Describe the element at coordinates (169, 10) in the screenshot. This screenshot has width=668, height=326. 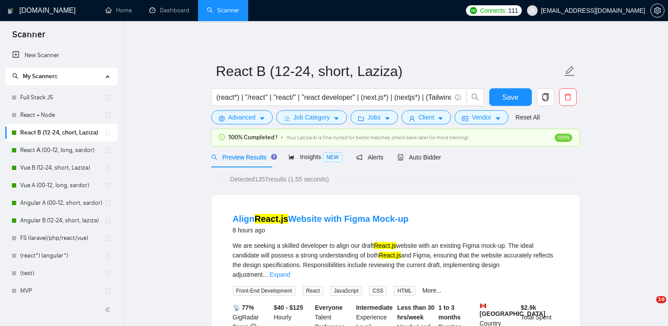
I see `a: dashboardDashboard` at that location.